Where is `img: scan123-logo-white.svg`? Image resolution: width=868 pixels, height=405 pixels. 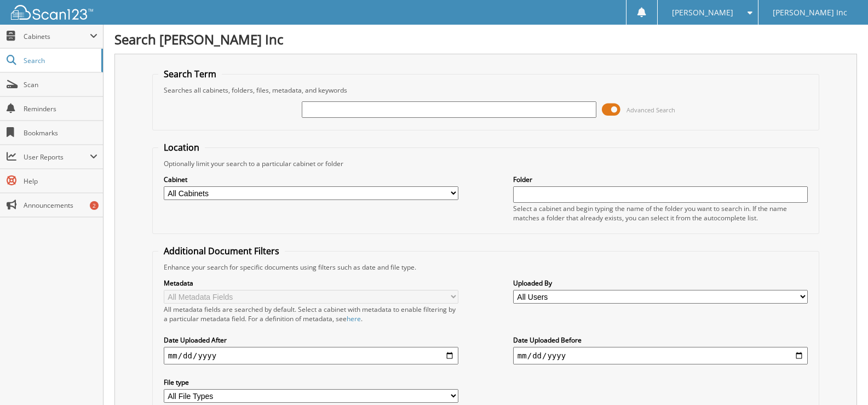 img: scan123-logo-white.svg is located at coordinates (52, 12).